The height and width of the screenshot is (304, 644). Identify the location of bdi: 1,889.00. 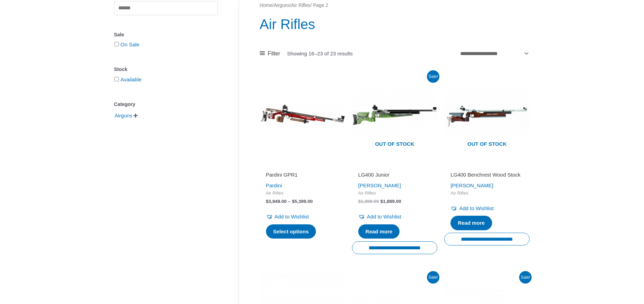
(391, 201).